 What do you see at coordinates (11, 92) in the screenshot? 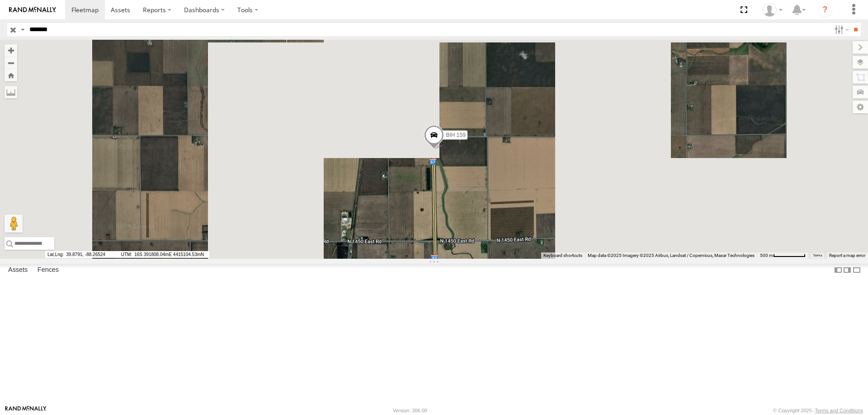
I see `label: Measure` at bounding box center [11, 92].